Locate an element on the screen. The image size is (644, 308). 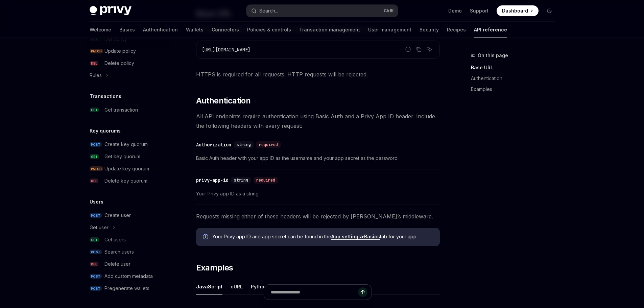
a: Policies & controls is located at coordinates (269, 30).